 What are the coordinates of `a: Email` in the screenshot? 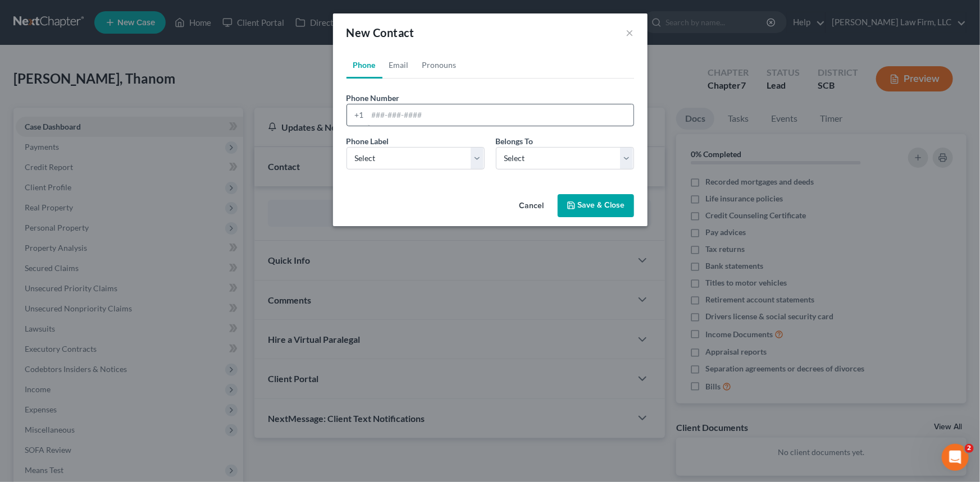 It's located at (399, 65).